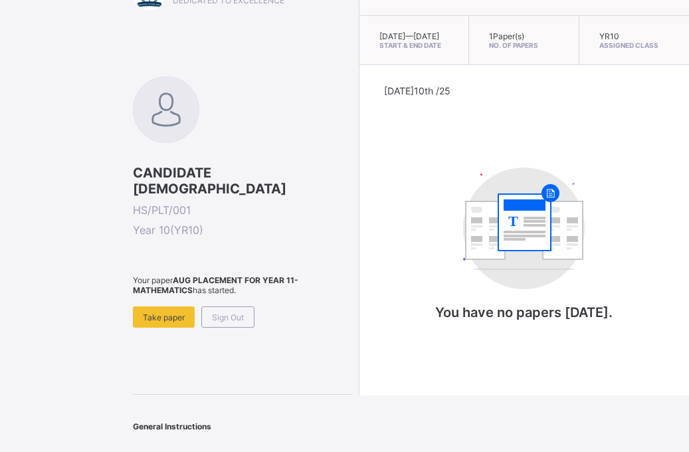 Image resolution: width=689 pixels, height=452 pixels. Describe the element at coordinates (414, 45) in the screenshot. I see `span: Start & End Date` at that location.